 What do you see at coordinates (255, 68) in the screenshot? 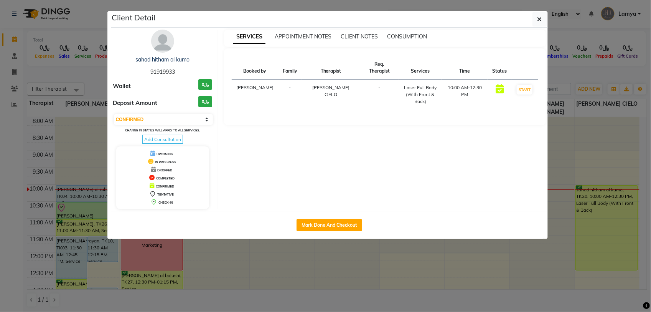
I see `th: Booked by` at bounding box center [255, 68].